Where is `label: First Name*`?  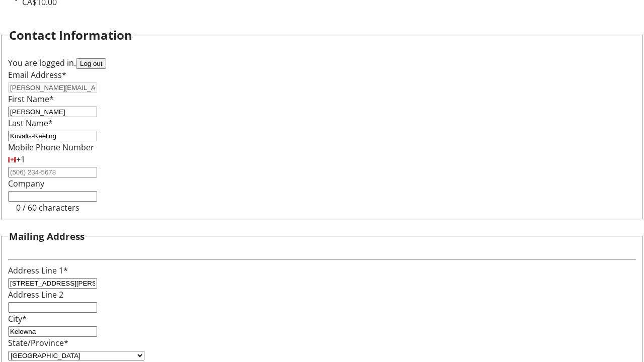 label: First Name* is located at coordinates (31, 99).